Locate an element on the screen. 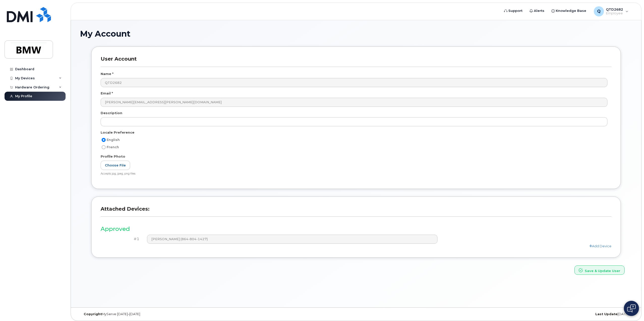 This screenshot has width=644, height=321. label: Description is located at coordinates (112, 113).